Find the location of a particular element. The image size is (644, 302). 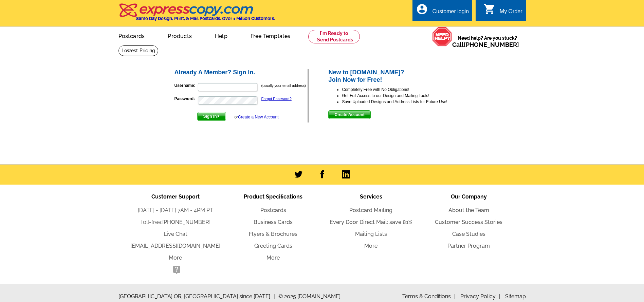

div: or is located at coordinates (256, 117).